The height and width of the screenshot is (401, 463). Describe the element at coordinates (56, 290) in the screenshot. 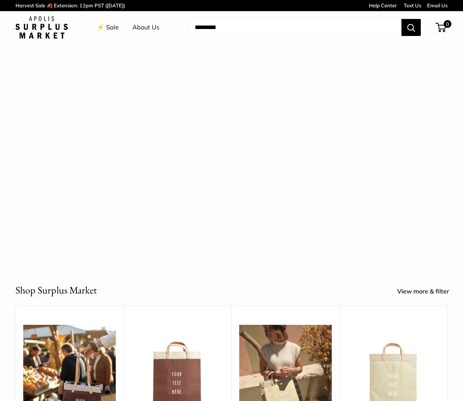

I see `h2: Shop Surplus Market` at that location.